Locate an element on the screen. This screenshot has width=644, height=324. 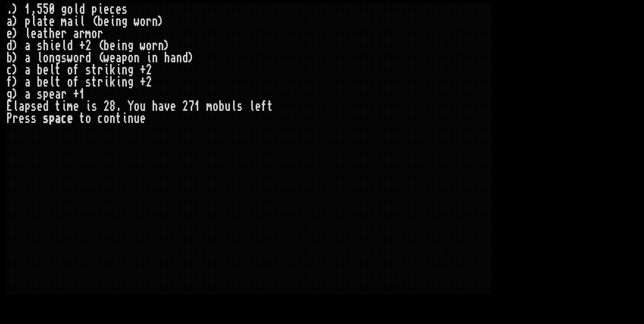
div: u is located at coordinates (143, 106).